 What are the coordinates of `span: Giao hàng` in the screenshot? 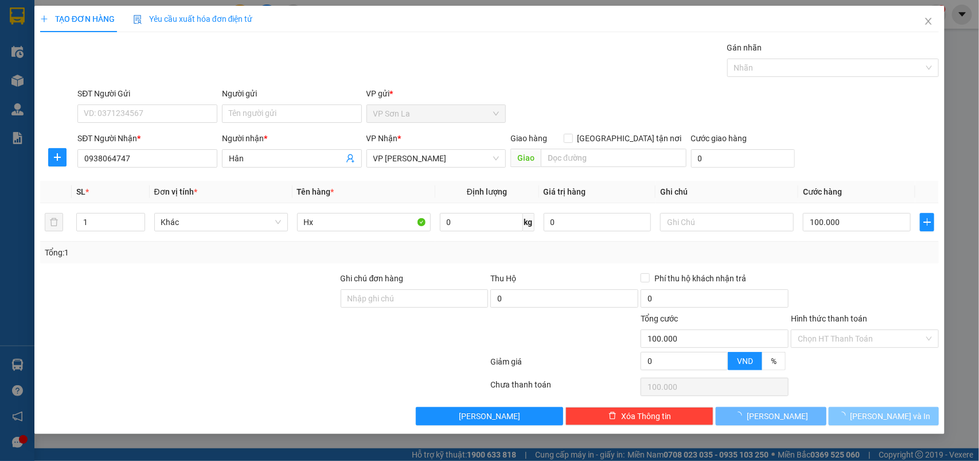 It's located at (529, 138).